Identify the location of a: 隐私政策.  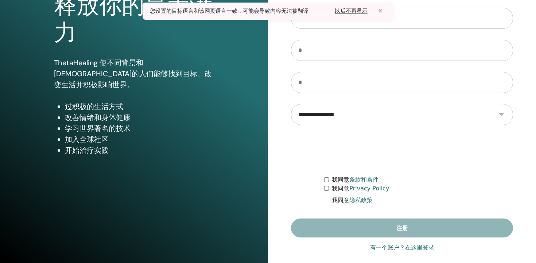
(361, 200).